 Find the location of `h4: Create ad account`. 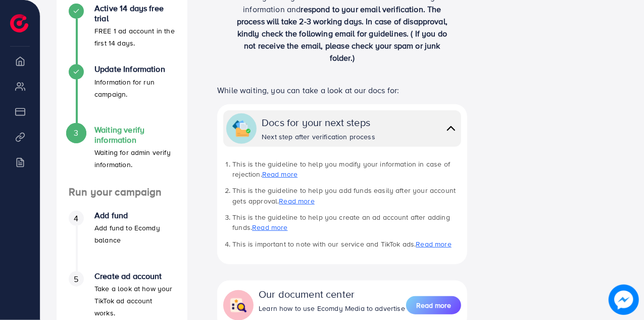

h4: Create ad account is located at coordinates (135, 276).